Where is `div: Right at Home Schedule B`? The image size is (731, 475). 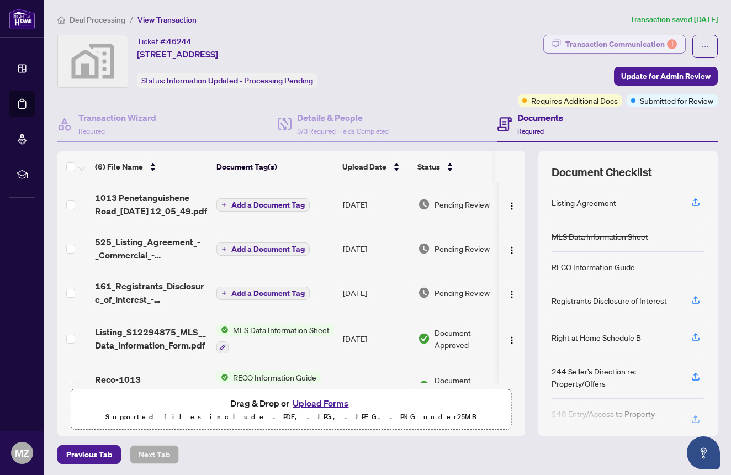
div: Right at Home Schedule B is located at coordinates (596, 337).